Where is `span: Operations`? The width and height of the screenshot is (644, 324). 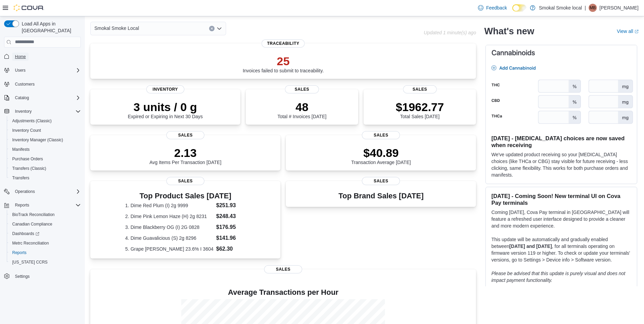
span: Operations is located at coordinates (47, 192).